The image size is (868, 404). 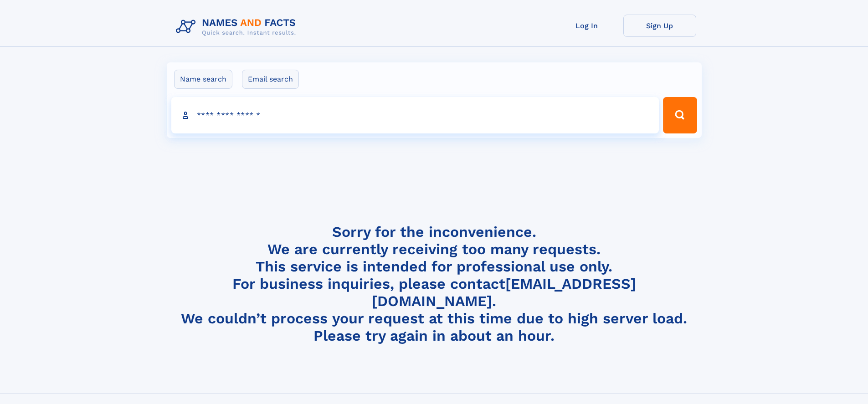 I want to click on img: Logo Names and Facts, so click(x=238, y=27).